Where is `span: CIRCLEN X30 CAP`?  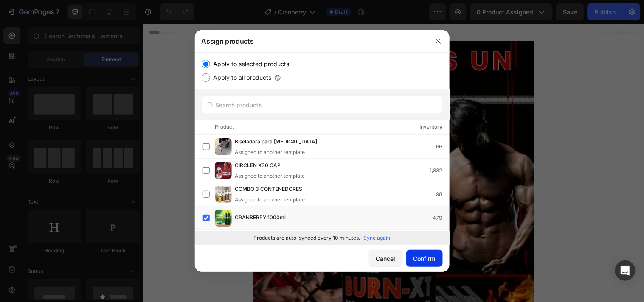 span: CIRCLEN X30 CAP is located at coordinates (258, 166).